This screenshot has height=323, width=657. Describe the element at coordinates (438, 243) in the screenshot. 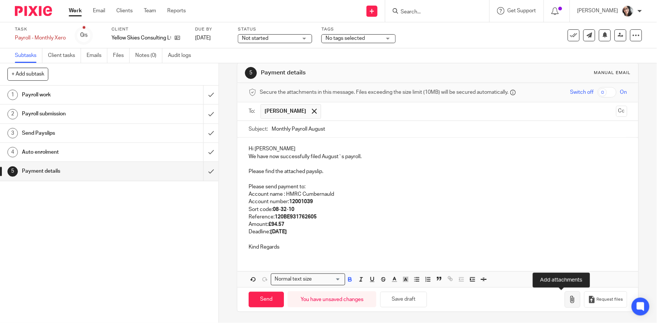

I see `p: Kind Regards` at that location.